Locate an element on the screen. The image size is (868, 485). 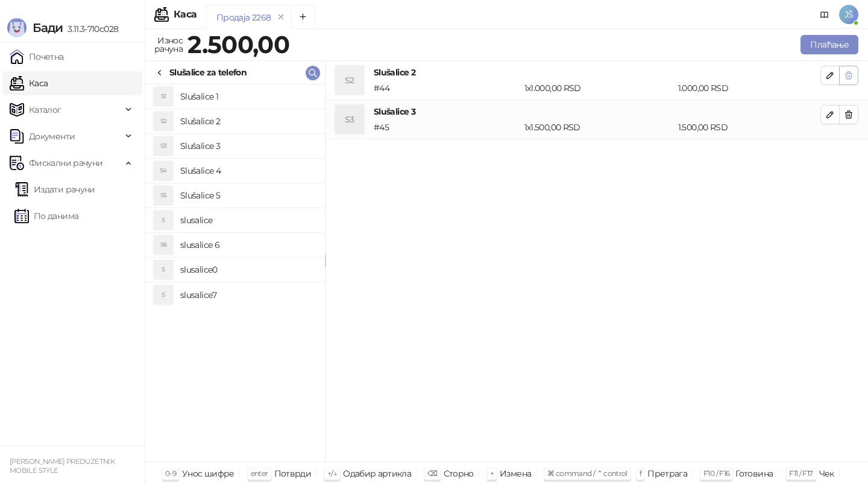
div: grid is located at coordinates (235, 272).